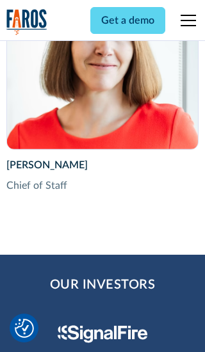  What do you see at coordinates (24, 329) in the screenshot?
I see `button: Cookie Settings` at bounding box center [24, 329].